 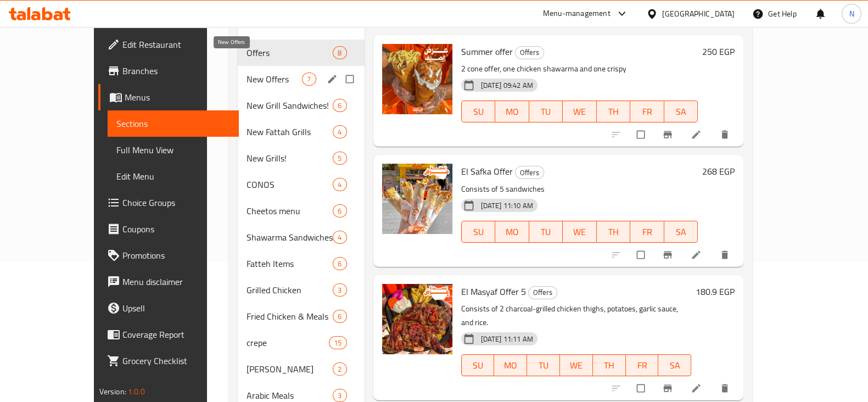 What do you see at coordinates (417, 79) in the screenshot?
I see `img: Summer offer` at bounding box center [417, 79].